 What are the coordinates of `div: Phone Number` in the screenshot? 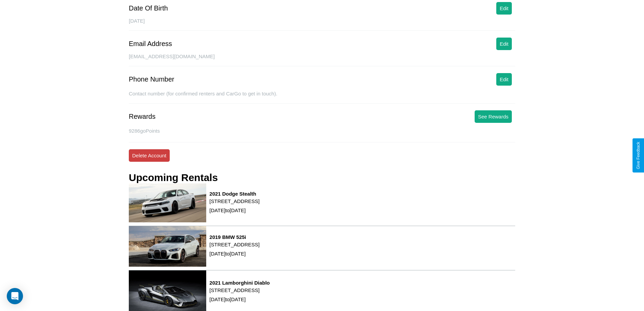 It's located at (151, 79).